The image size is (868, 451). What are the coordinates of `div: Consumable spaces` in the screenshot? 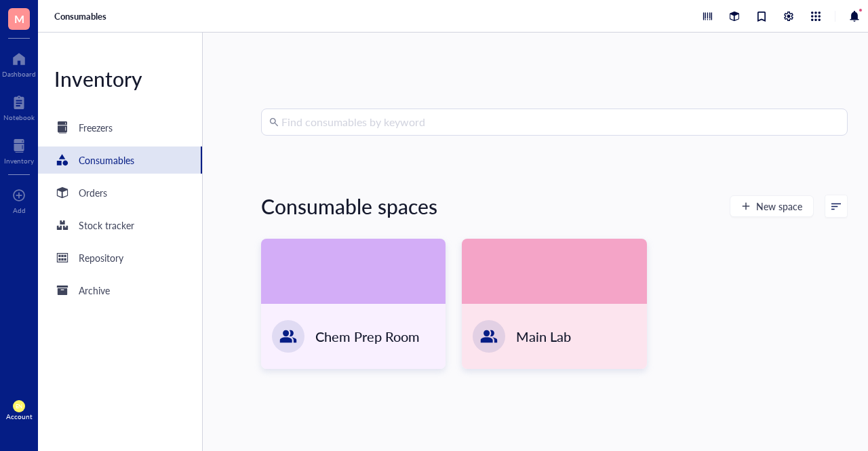 It's located at (349, 206).